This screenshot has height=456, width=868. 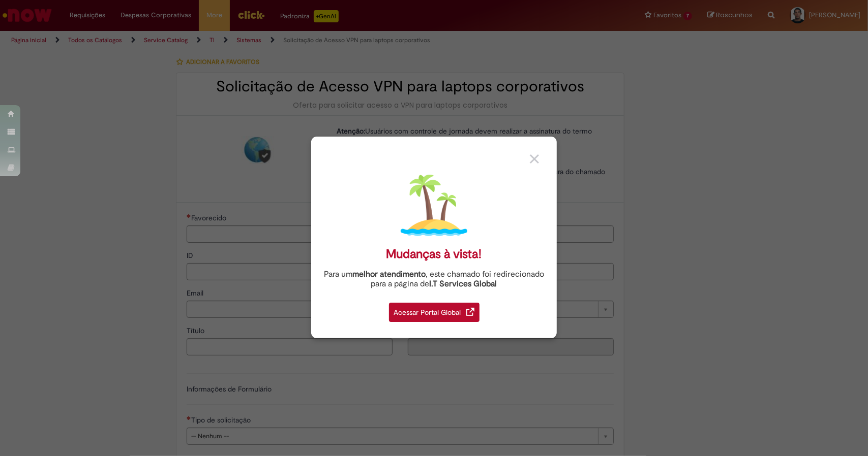 What do you see at coordinates (434, 254) in the screenshot?
I see `div: Mudanças à vista!` at bounding box center [434, 254].